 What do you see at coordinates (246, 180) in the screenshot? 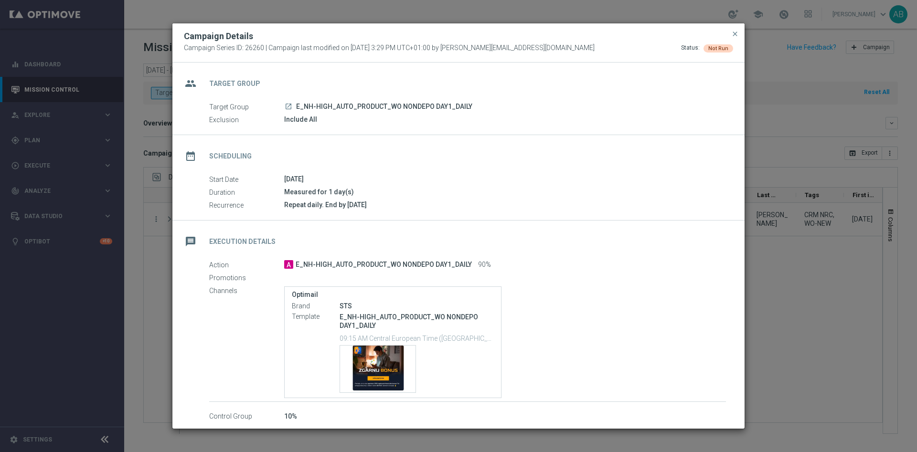
I see `label: Start Date` at bounding box center [246, 180].